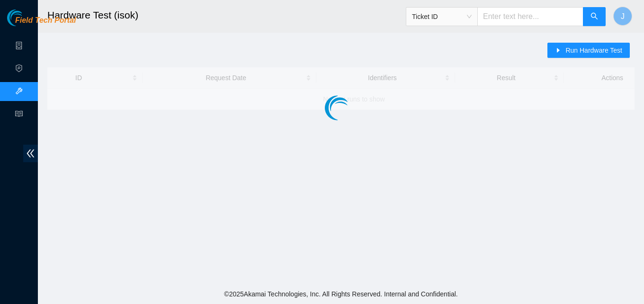  I want to click on footer: © 2025 Akamai Technologies, Inc. All Rights Reserved. Internal and Confidential., so click(341, 294).